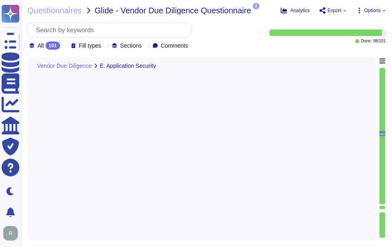 Image resolution: width=392 pixels, height=247 pixels. I want to click on span: 3, so click(256, 6).